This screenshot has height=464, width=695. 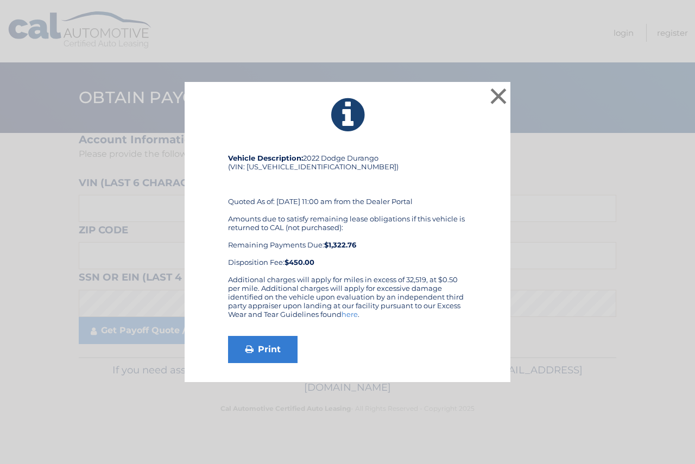 I want to click on b: $1,322.76, so click(x=340, y=245).